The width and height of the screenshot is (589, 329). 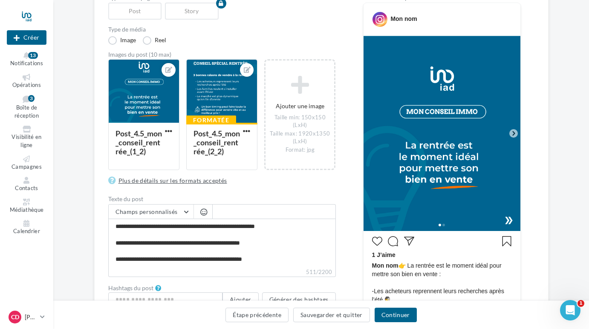 I want to click on a: Médiathèque, so click(x=26, y=206).